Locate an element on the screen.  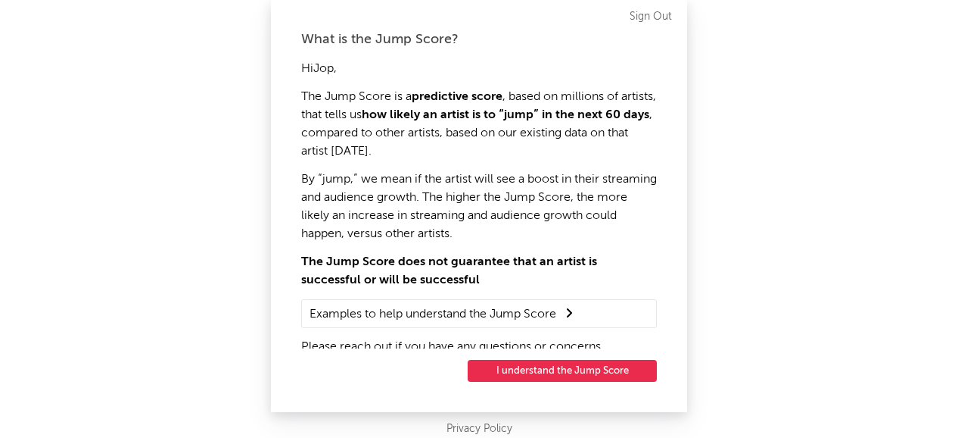
strong: predictive score is located at coordinates (457, 97).